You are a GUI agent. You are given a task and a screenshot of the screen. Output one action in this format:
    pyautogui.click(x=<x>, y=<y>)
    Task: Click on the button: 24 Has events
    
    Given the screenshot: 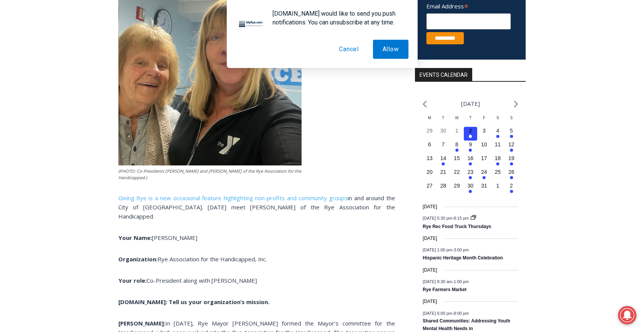 What is the action you would take?
    pyautogui.click(x=484, y=175)
    